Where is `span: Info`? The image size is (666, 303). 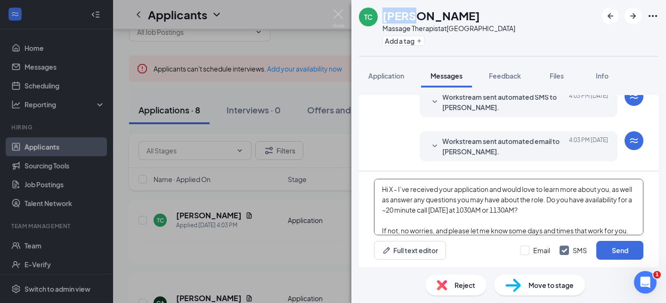 span: Info is located at coordinates (602, 76).